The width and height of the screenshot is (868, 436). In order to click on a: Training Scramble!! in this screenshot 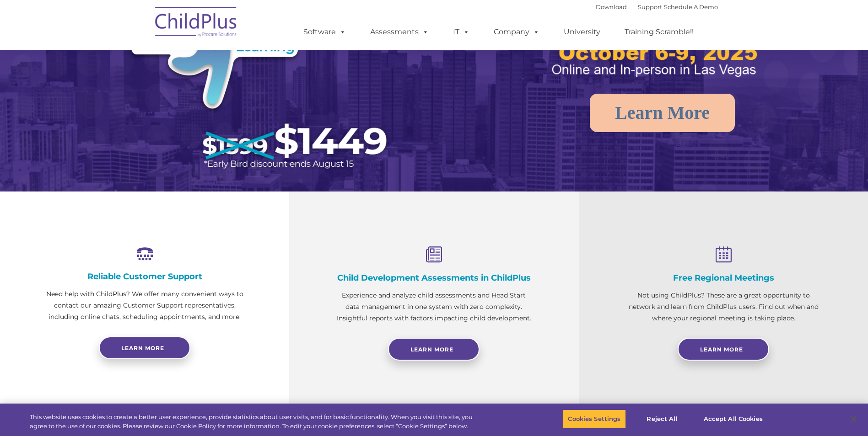, I will do `click(659, 32)`.